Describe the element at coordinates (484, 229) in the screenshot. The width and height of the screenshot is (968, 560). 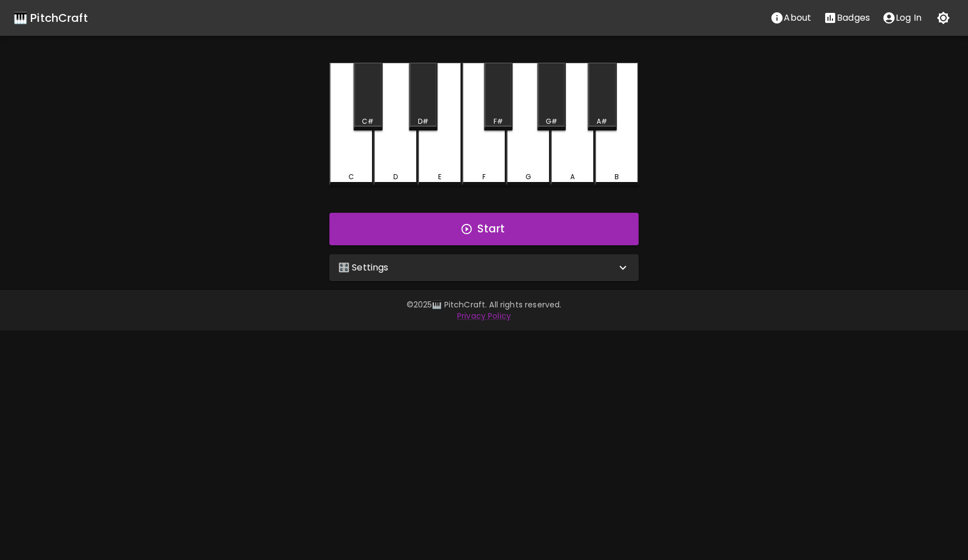
I see `button: Start` at that location.